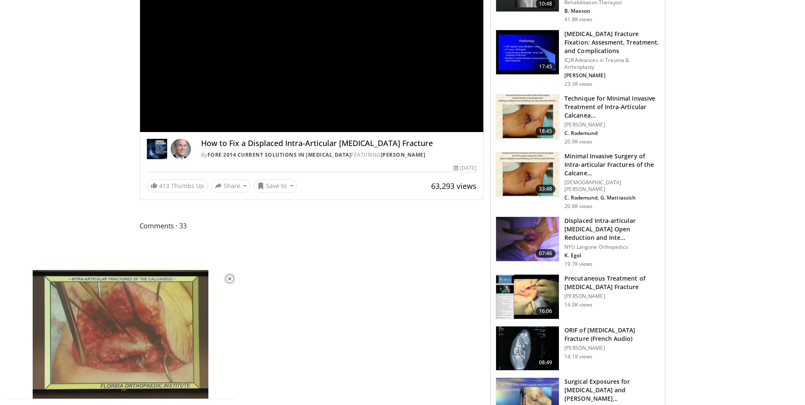 This screenshot has width=805, height=405. Describe the element at coordinates (578, 20) in the screenshot. I see `p: 41.8K views` at that location.